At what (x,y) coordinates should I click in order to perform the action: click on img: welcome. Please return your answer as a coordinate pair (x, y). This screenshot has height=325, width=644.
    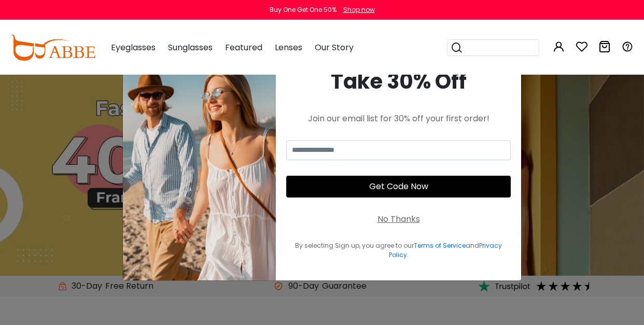
    Looking at the image, I should click on (199, 163).